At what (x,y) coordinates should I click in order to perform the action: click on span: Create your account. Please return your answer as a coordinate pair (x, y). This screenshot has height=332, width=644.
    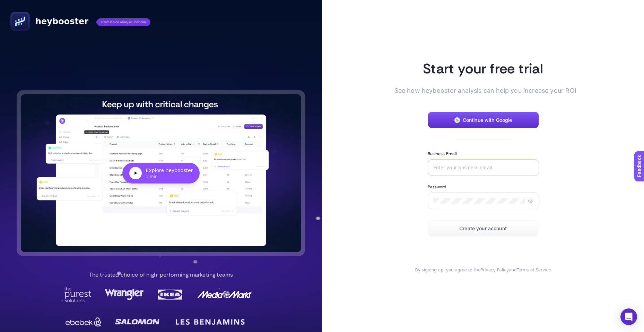
    Looking at the image, I should click on (483, 228).